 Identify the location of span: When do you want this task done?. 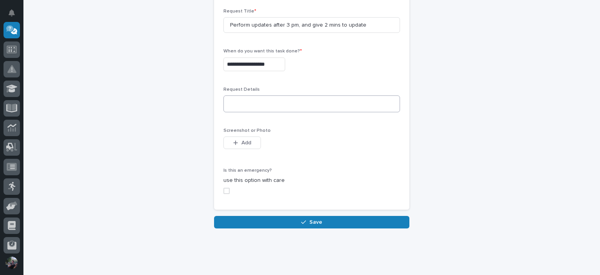
(263, 51).